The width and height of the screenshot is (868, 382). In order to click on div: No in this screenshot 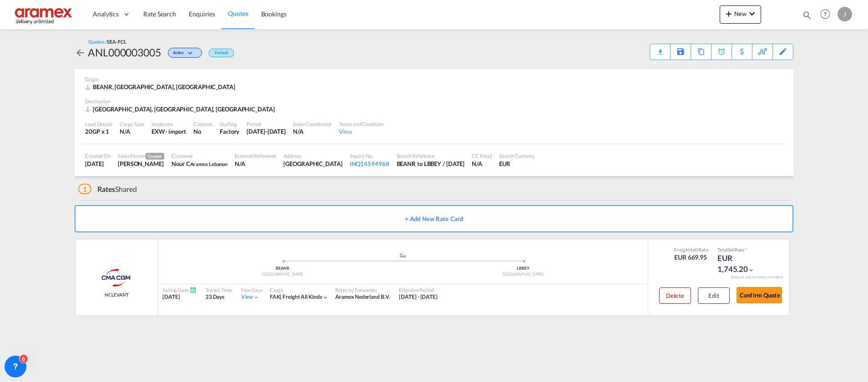, I will do `click(203, 132)`.